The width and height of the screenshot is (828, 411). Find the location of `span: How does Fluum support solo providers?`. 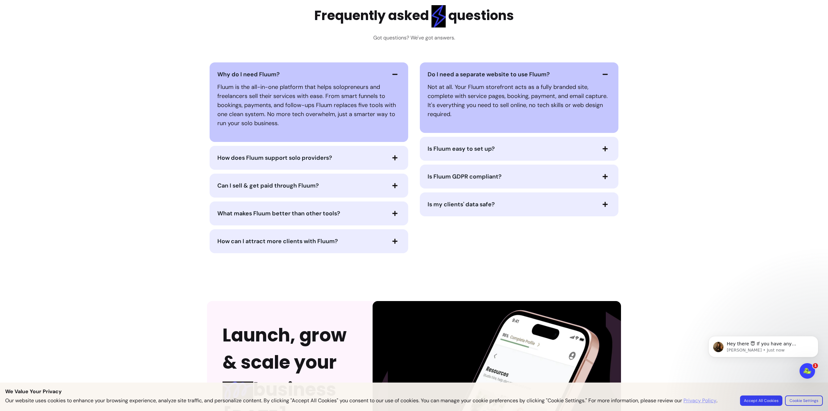

span: How does Fluum support solo providers? is located at coordinates (274, 158).